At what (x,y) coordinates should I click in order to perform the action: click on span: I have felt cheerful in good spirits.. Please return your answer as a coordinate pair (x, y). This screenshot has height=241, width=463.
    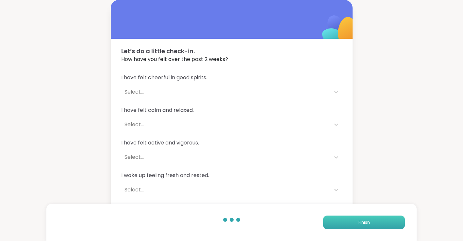
    Looking at the image, I should click on (232, 78).